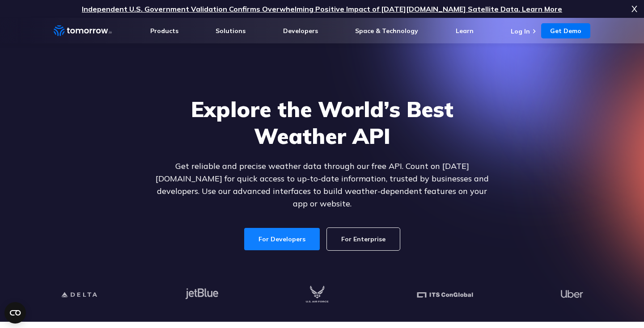 The image size is (644, 328). I want to click on a: For Developers, so click(282, 239).